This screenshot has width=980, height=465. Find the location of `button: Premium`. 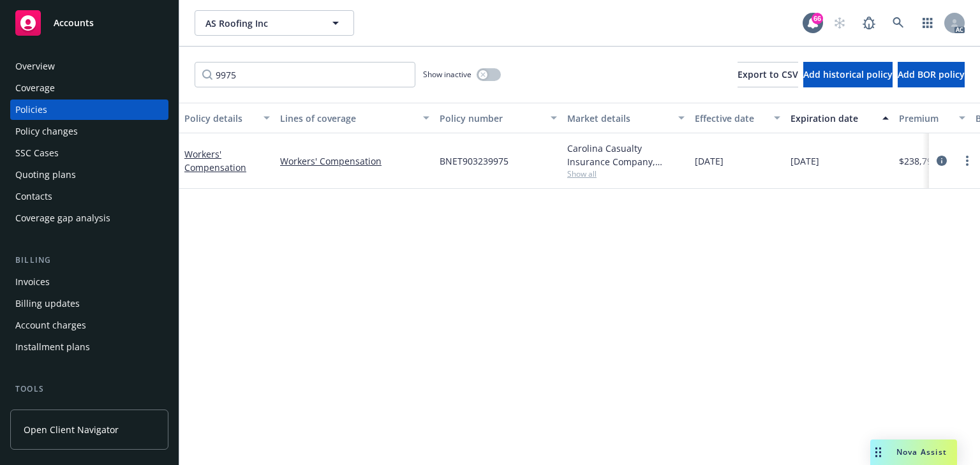

button: Premium is located at coordinates (932, 118).